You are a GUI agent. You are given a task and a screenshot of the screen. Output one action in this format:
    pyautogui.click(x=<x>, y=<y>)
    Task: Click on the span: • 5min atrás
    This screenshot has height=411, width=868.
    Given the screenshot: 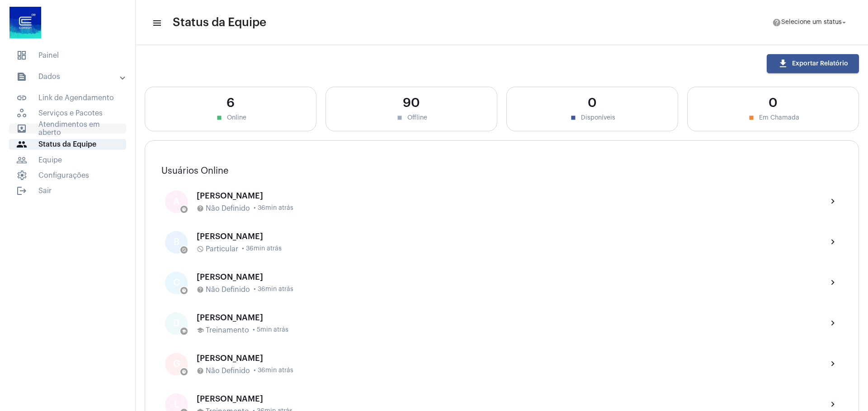 What is the action you would take?
    pyautogui.click(x=271, y=330)
    